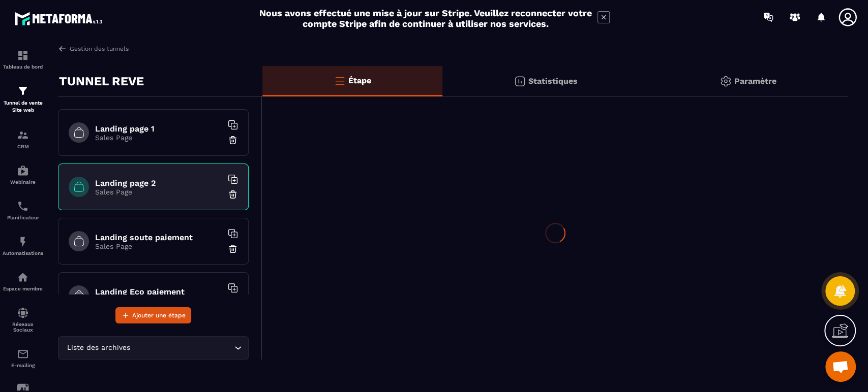 This screenshot has height=392, width=868. I want to click on h6: Landing page 2, so click(158, 182).